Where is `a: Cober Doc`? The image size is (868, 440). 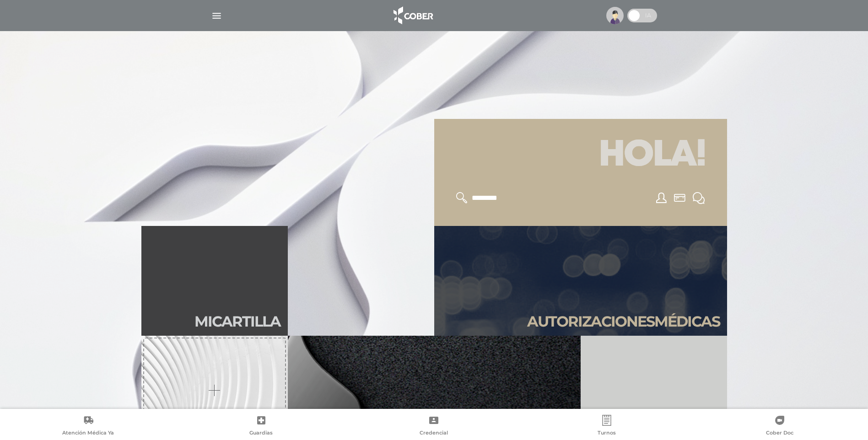 a: Cober Doc is located at coordinates (780, 426).